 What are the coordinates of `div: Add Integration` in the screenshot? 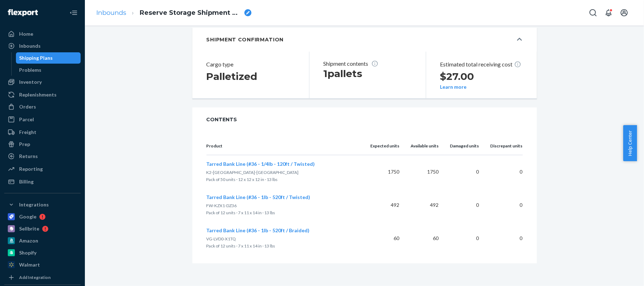 It's located at (35, 277).